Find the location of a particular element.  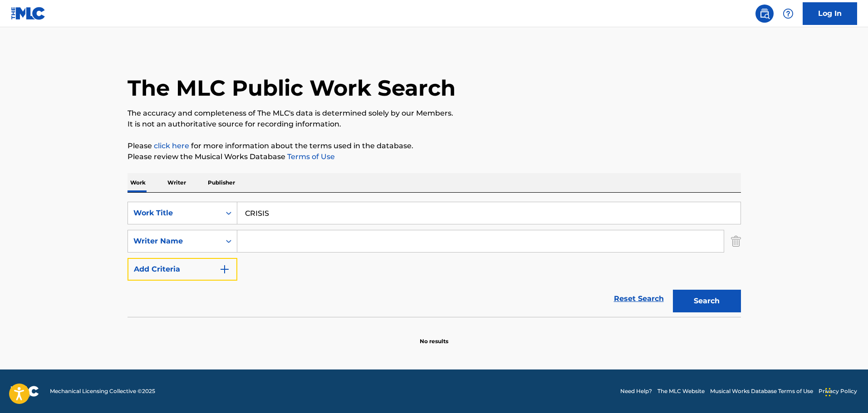

p: Publisher is located at coordinates (222, 183).